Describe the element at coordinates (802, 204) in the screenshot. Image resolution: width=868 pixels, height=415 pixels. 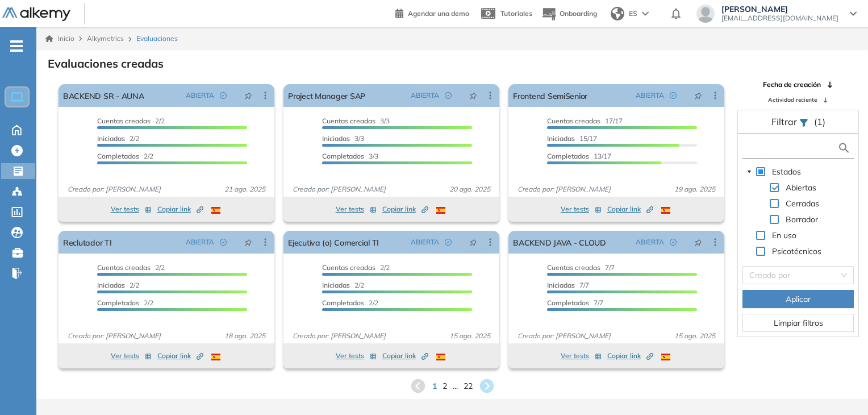
I see `span: Cerradas` at that location.